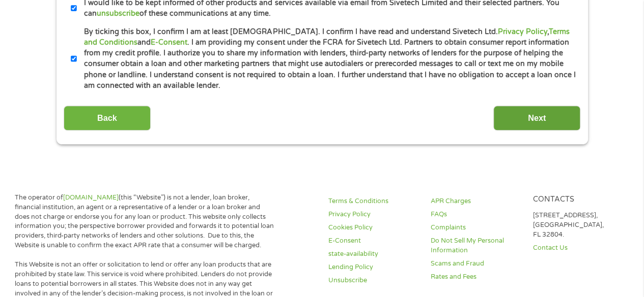 Image resolution: width=644 pixels, height=297 pixels. Describe the element at coordinates (577, 248) in the screenshot. I see `a: Contact Us` at that location.